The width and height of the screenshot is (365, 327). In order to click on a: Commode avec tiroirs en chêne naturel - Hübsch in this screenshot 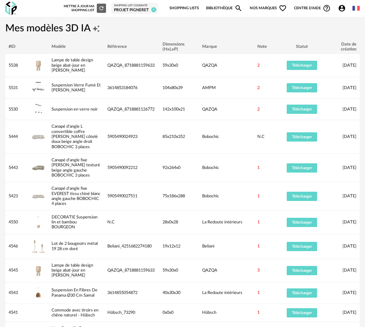, I will do `click(75, 312)`.